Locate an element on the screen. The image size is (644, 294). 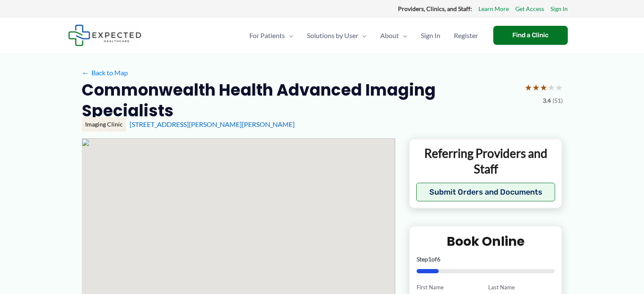
span: Sign In is located at coordinates (431, 36).